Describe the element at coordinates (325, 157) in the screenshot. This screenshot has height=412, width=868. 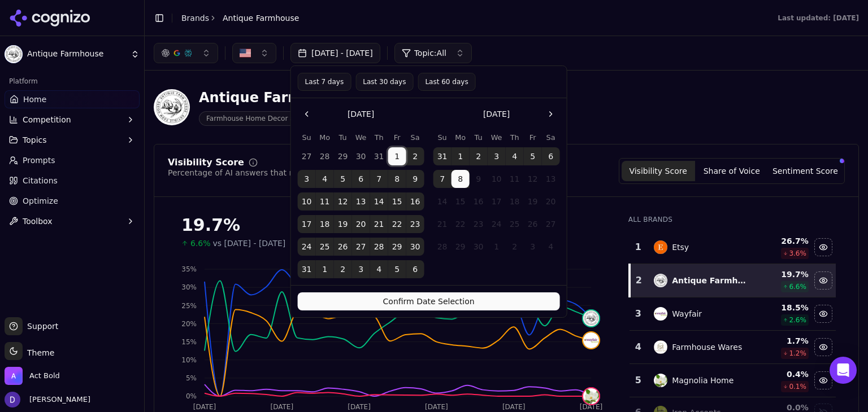
I see `button: Monday, July 28th, 2025` at that location.